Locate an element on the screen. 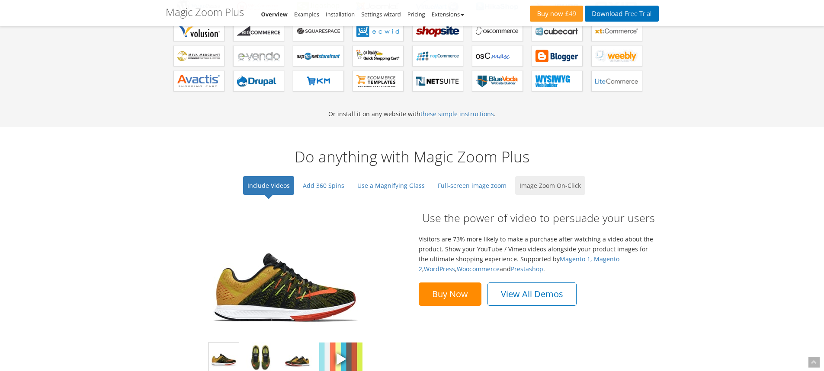 The width and height of the screenshot is (824, 371). a: Installation is located at coordinates (340, 14).